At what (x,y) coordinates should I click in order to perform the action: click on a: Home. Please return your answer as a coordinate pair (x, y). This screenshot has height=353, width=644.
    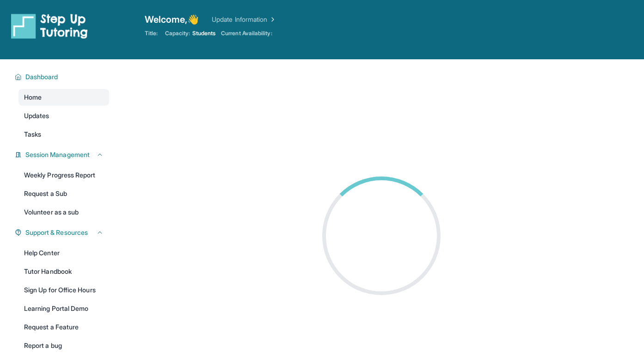
    Looking at the image, I should click on (64, 97).